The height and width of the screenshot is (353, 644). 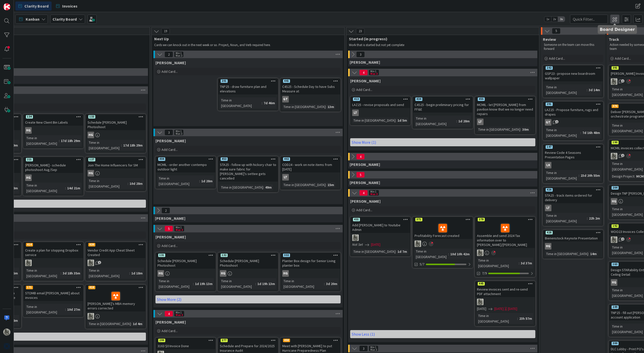 What do you see at coordinates (573, 68) in the screenshot?
I see `div: 242` at bounding box center [573, 68].